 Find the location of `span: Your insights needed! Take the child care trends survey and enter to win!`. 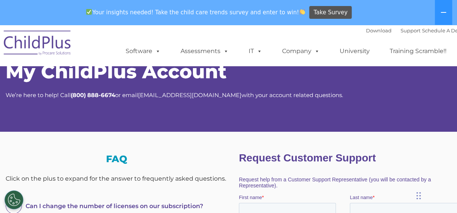

span: Your insights needed! Take the child care trends survey and enter to win! is located at coordinates (196, 12).